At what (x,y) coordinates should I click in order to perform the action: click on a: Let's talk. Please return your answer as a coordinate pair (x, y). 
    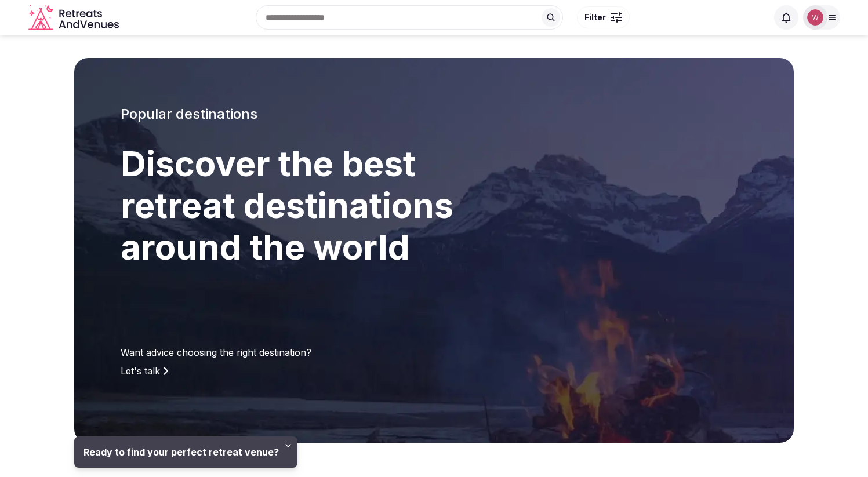
    Looking at the image, I should click on (145, 371).